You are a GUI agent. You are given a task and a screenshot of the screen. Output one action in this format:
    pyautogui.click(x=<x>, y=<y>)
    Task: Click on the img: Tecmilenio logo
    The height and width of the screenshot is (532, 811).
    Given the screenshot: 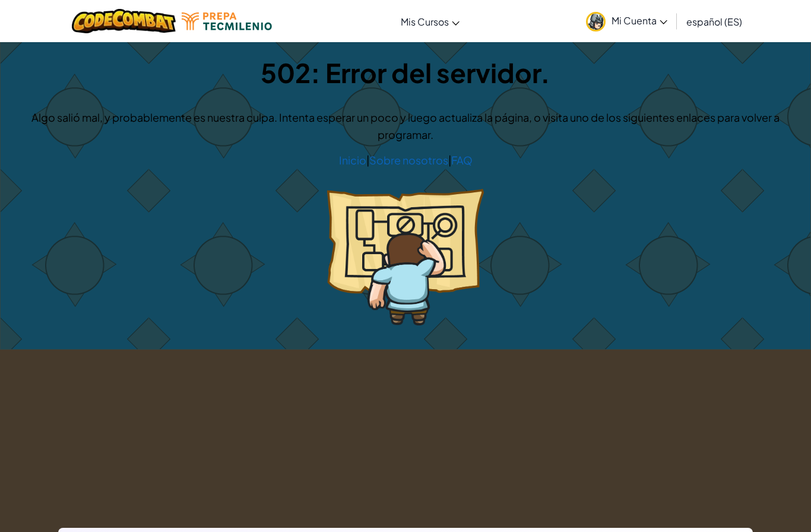 What is the action you would take?
    pyautogui.click(x=226, y=21)
    